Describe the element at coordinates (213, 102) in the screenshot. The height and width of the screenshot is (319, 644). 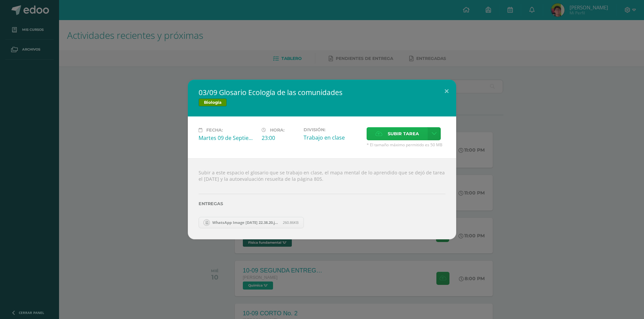
I see `span: Biología` at that location.